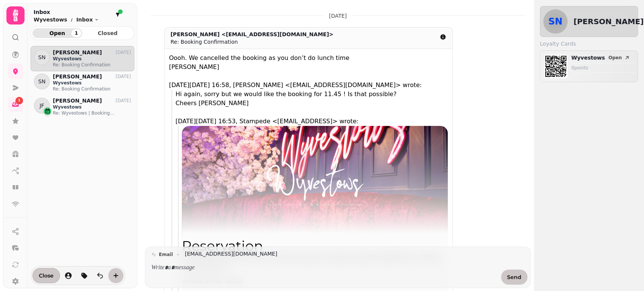 The width and height of the screenshot is (644, 291). Describe the element at coordinates (76, 33) in the screenshot. I see `div: 1` at that location.